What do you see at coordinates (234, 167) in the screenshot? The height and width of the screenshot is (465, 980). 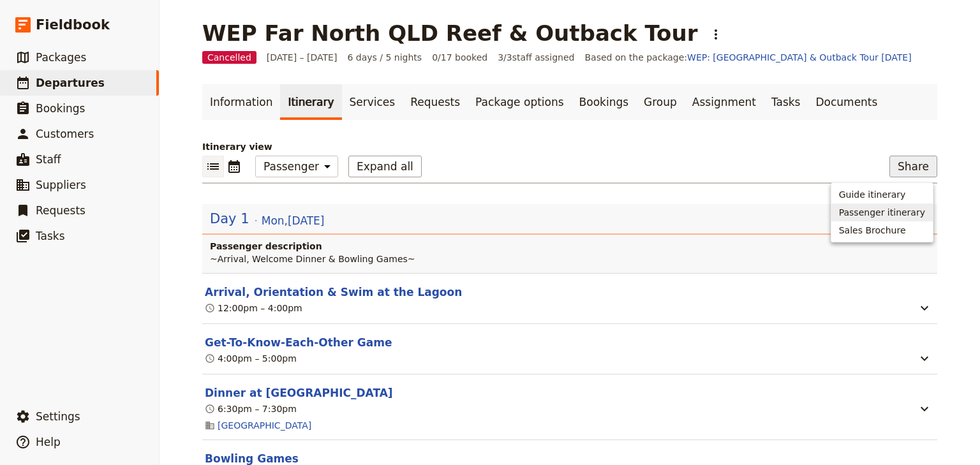 I see `button: Calendar view` at bounding box center [234, 167].